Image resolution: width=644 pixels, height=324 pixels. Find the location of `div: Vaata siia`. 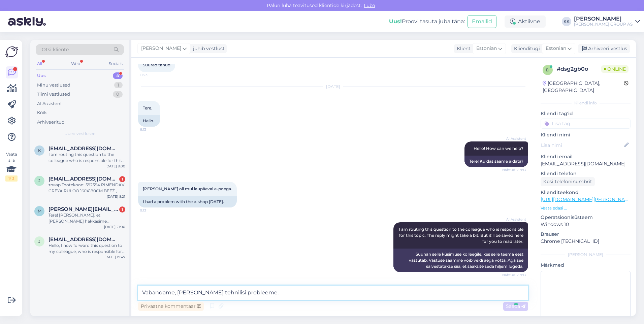

div: Vaata siia is located at coordinates (11, 166).